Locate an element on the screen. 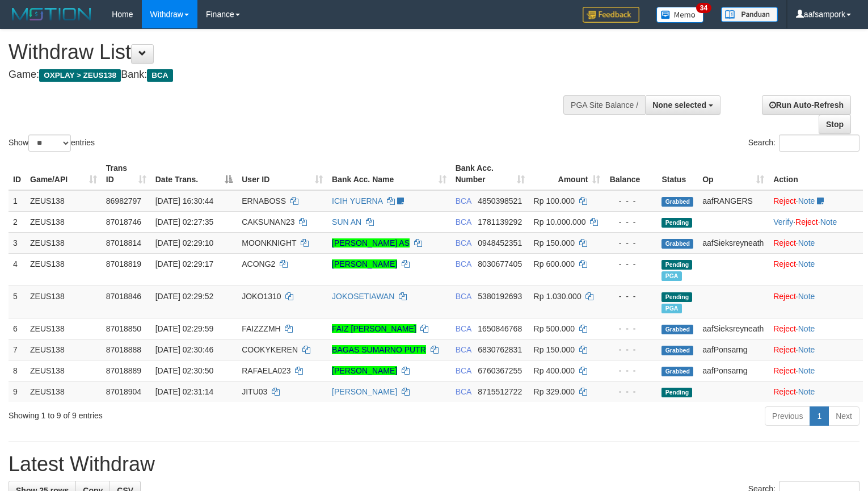  button: None selected is located at coordinates (682, 105).